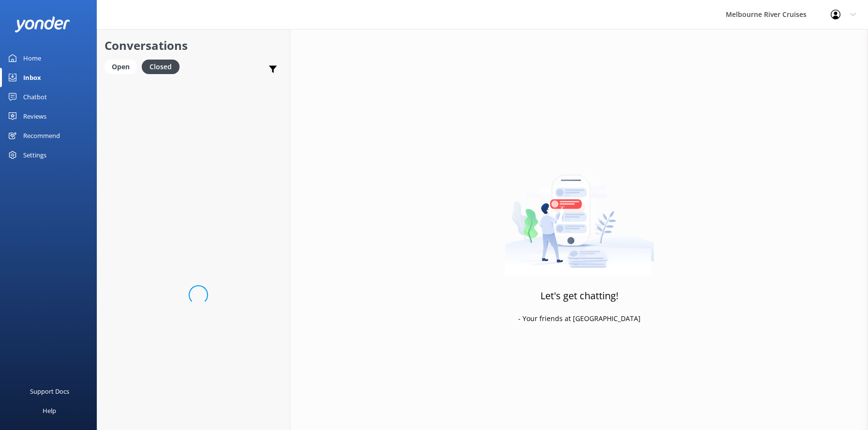 This screenshot has height=430, width=868. Describe the element at coordinates (42, 135) in the screenshot. I see `div: Recommend` at that location.